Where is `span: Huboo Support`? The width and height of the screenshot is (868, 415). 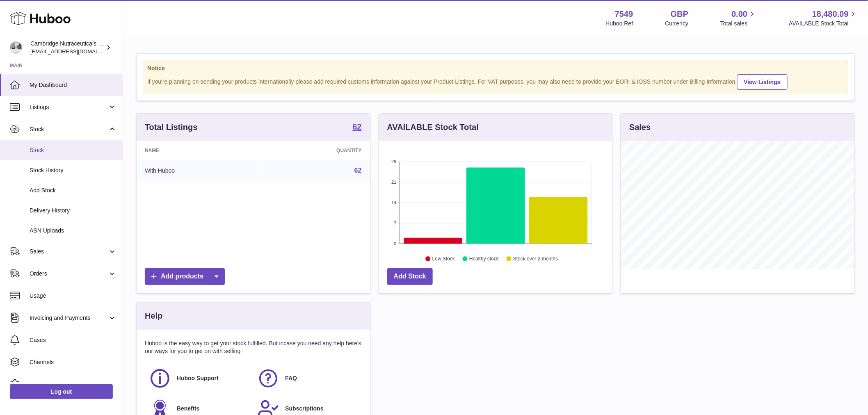 span: Huboo Support is located at coordinates (197, 378).